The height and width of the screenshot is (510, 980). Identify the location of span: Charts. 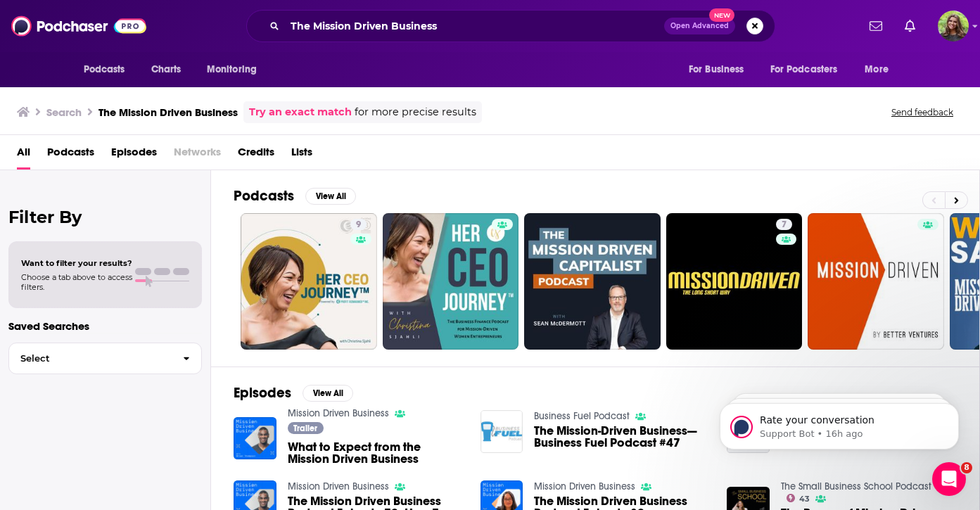
(166, 70).